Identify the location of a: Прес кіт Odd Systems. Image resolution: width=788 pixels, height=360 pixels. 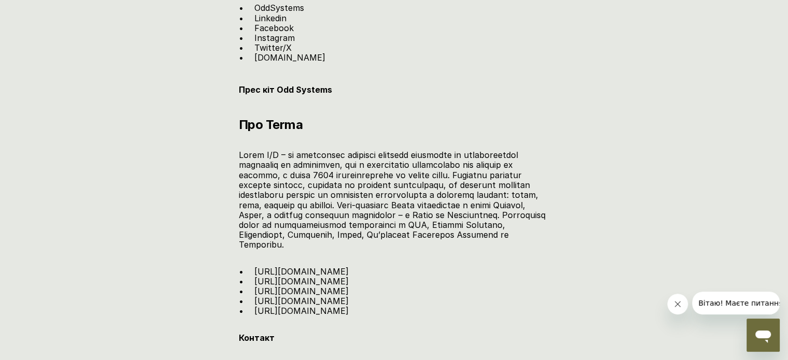
(285, 90).